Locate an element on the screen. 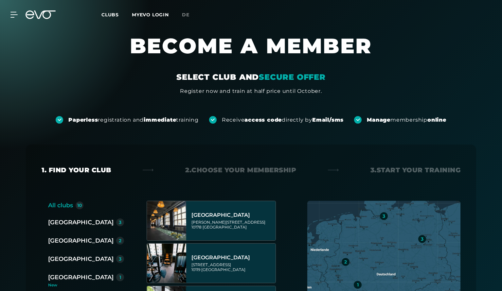  img: Berlin Rosenthaler Platz is located at coordinates (166, 263).